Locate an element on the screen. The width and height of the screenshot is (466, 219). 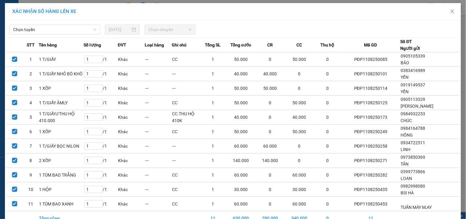
span: CC is located at coordinates (299, 45).